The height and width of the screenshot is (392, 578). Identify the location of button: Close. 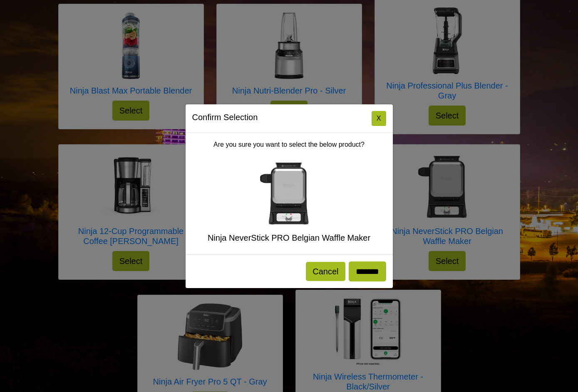
(379, 119).